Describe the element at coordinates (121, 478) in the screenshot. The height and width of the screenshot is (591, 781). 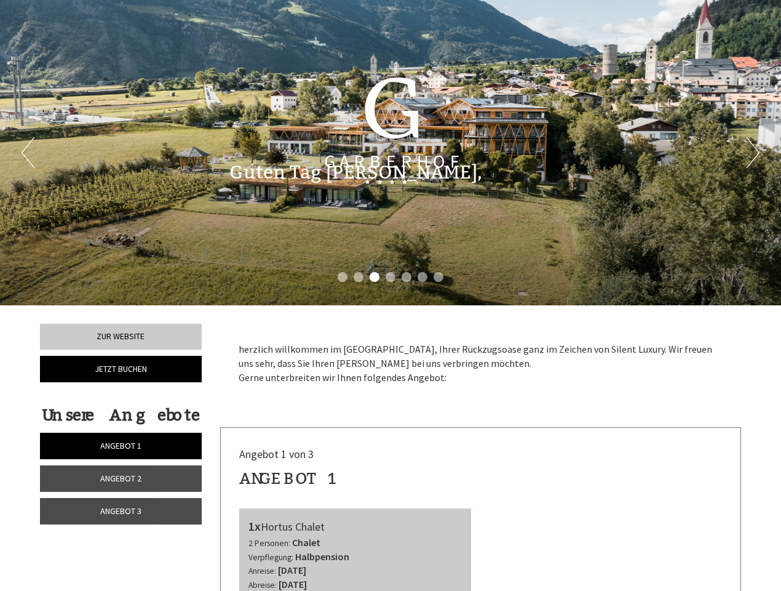
I see `span: Angebot 2` at that location.